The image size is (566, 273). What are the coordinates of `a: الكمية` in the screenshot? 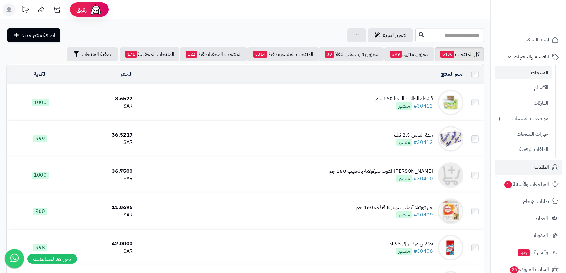 It's located at (40, 74).